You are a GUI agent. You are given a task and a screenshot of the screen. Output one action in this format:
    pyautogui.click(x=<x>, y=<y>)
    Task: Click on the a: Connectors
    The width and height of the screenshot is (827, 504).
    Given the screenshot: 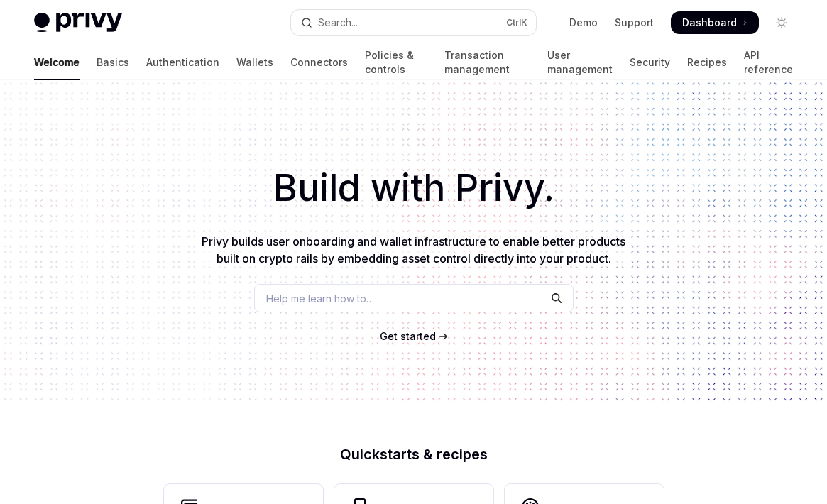 What is the action you would take?
    pyautogui.click(x=318, y=63)
    